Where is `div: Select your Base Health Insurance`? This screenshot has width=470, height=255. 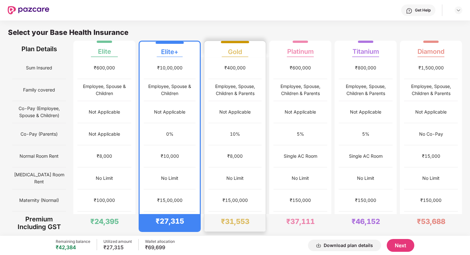
div: Select your Base Health Insurance is located at coordinates (235, 34).